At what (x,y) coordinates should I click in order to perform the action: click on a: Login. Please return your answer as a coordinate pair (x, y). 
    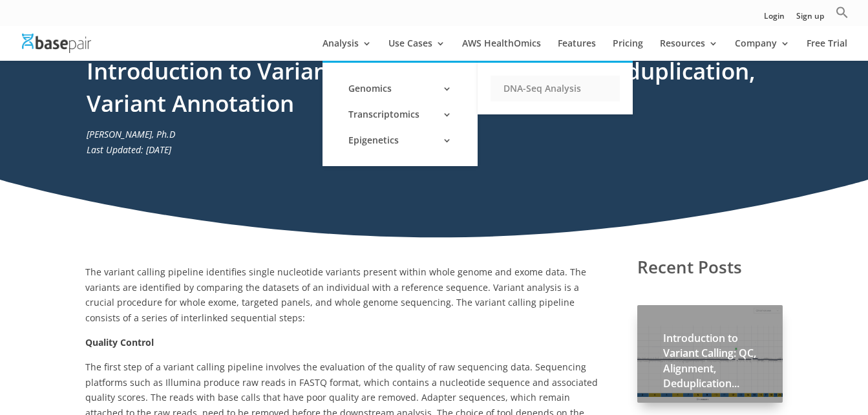
    Looking at the image, I should click on (774, 19).